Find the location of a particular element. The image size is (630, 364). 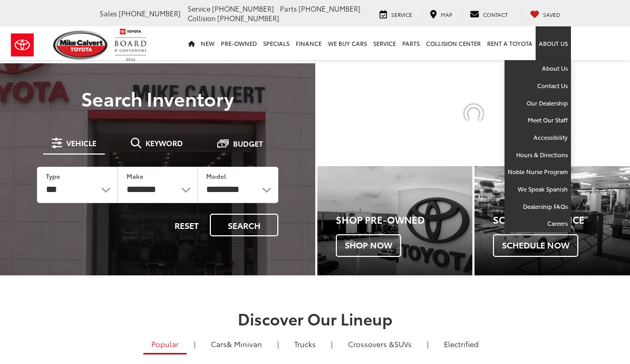

h4: Schedule Service is located at coordinates (562, 220).